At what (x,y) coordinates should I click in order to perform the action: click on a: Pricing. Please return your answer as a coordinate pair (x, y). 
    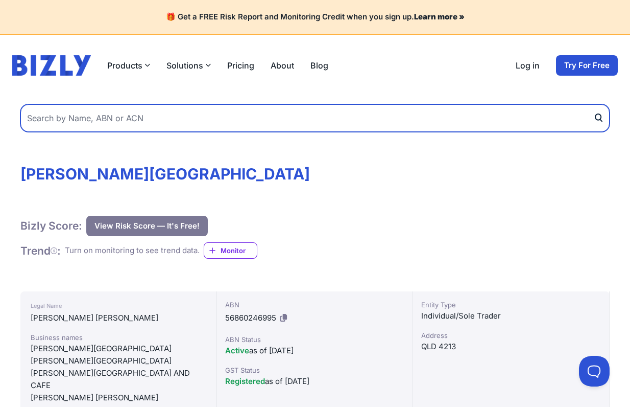
    Looking at the image, I should click on (241, 65).